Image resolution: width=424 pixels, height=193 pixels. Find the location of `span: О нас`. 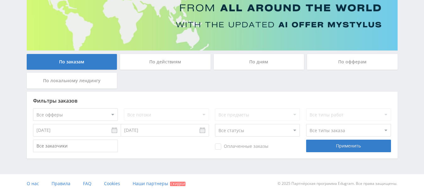

span: О нас is located at coordinates (33, 184).